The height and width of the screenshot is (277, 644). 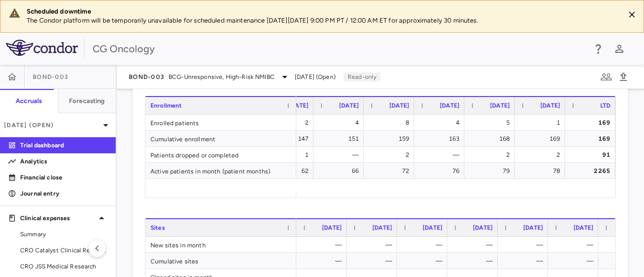 What do you see at coordinates (64, 145) in the screenshot?
I see `p: Trial dashboard` at bounding box center [64, 145].